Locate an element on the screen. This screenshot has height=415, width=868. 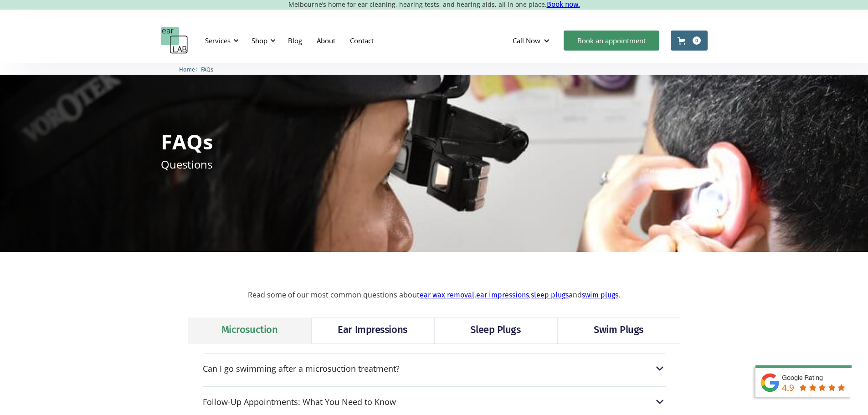
a: home is located at coordinates (174, 40).